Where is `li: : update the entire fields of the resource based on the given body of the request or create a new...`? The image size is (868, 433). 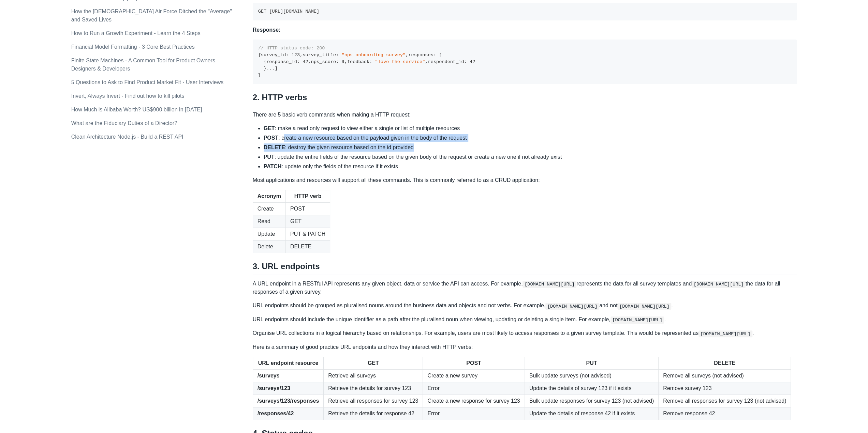
li: : update the entire fields of the resource based on the given body of the request or create a new... is located at coordinates (530, 157).